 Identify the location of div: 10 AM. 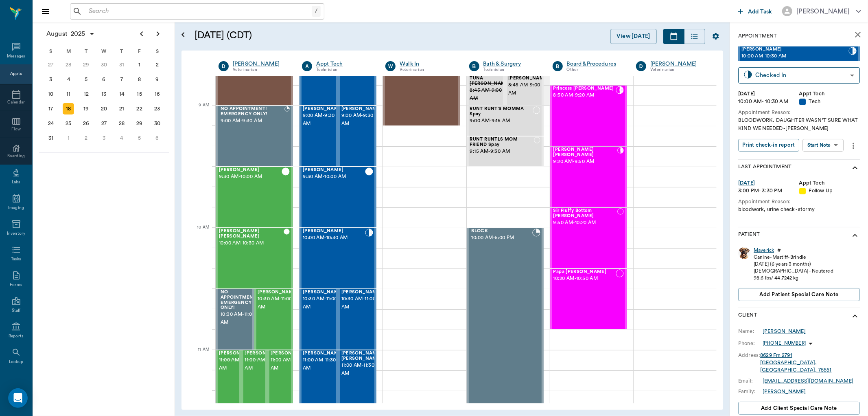
(199, 234).